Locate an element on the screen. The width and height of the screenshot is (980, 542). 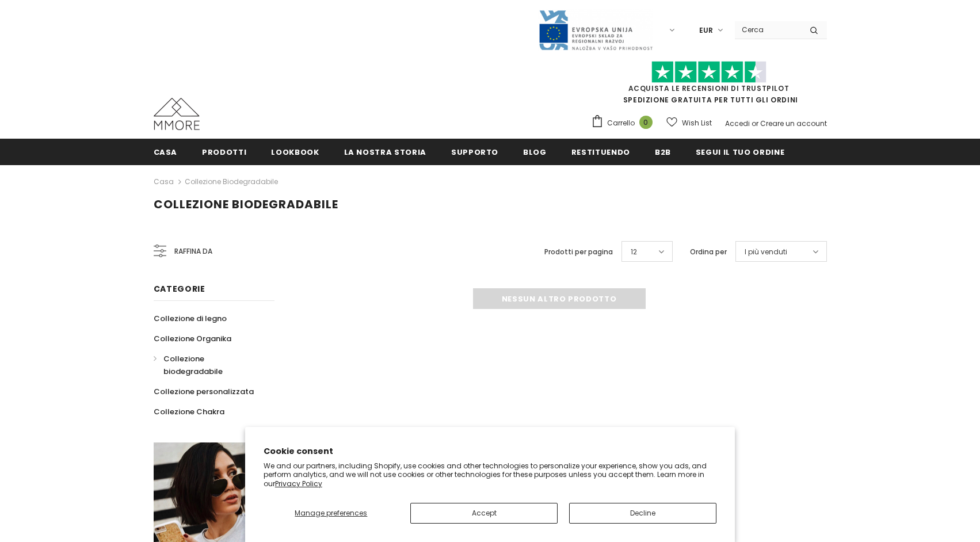
label: Ordina per is located at coordinates (708, 252).